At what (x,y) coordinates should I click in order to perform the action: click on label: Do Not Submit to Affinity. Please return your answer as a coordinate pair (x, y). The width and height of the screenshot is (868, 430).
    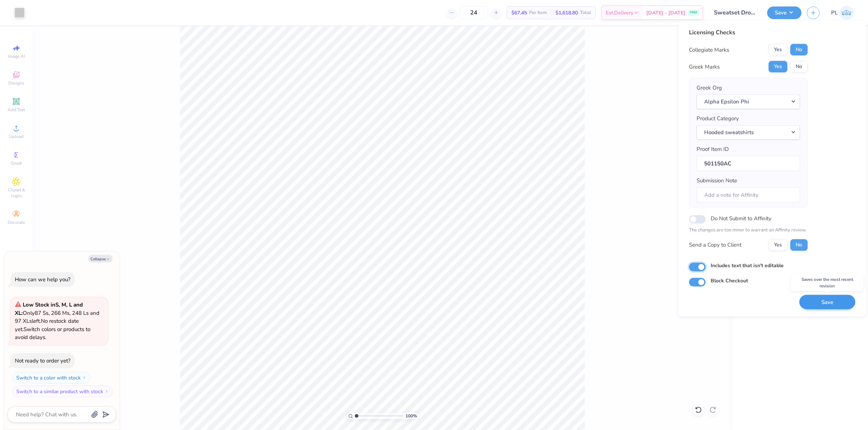
    Looking at the image, I should click on (741, 219).